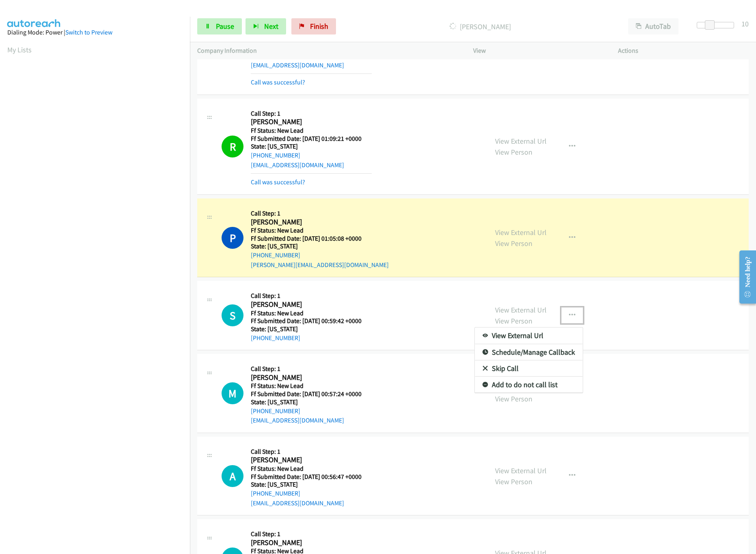  What do you see at coordinates (15, 32) in the screenshot?
I see `div: Open Resource Center` at bounding box center [15, 32].